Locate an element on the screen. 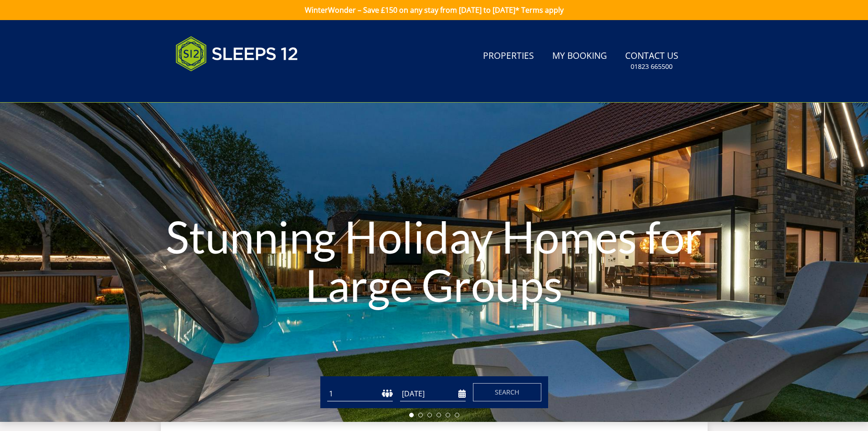  a: My Booking is located at coordinates (580, 56).